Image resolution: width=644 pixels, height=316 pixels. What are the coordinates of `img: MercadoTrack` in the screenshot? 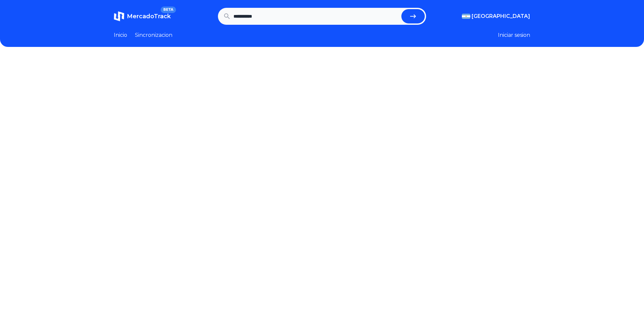 It's located at (119, 16).